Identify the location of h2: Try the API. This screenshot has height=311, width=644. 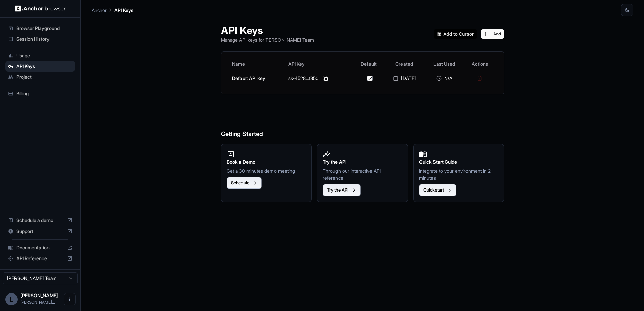
(362, 162).